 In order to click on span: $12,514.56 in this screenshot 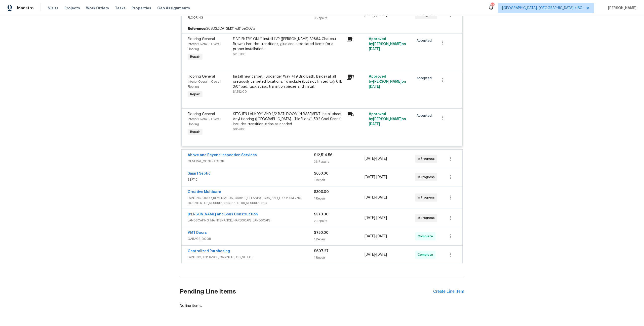, I will do `click(323, 155)`.